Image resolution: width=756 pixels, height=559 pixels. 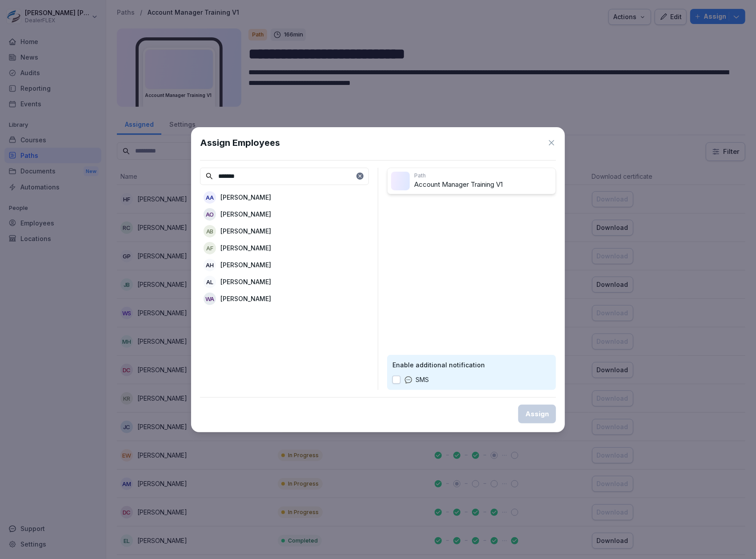 What do you see at coordinates (210, 265) in the screenshot?
I see `div: AH` at bounding box center [210, 265].